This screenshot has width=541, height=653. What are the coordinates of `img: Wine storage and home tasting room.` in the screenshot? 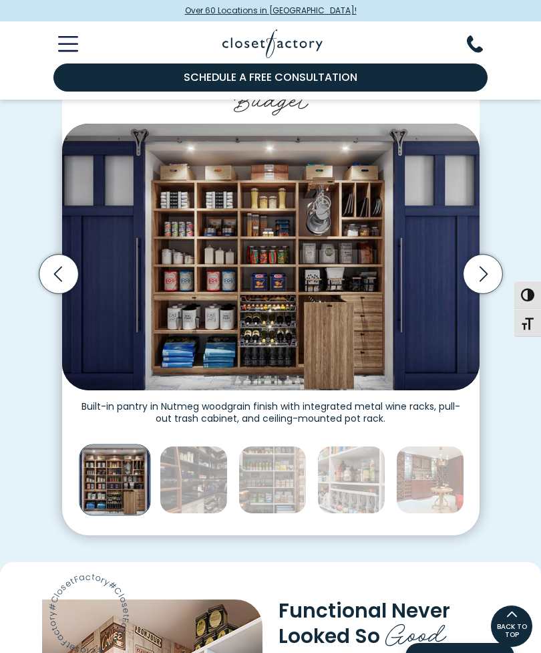 It's located at (430, 480).